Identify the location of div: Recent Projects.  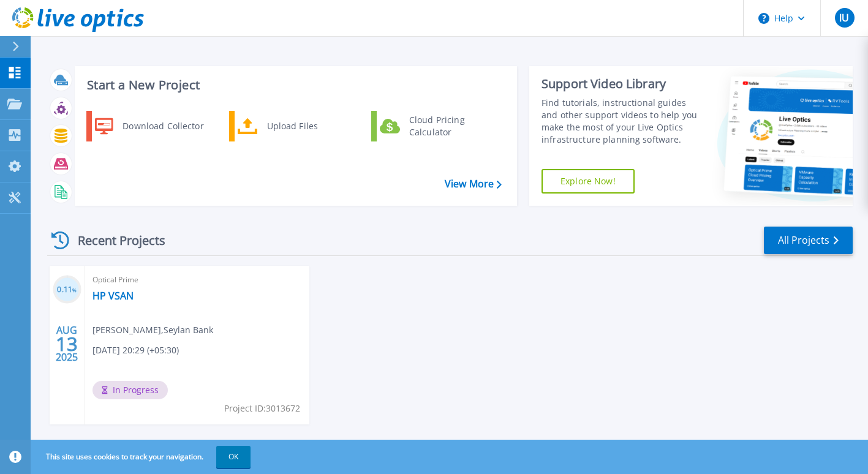
(114, 240).